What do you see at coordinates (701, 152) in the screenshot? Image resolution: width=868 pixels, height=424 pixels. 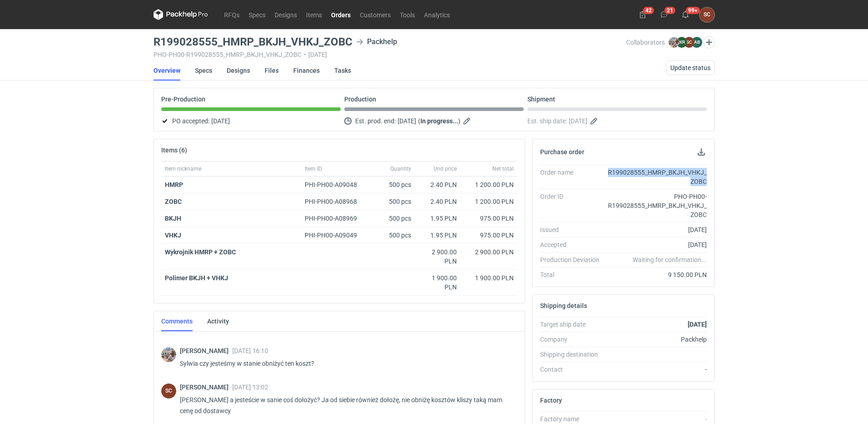 I see `button: Download PO` at bounding box center [701, 152].